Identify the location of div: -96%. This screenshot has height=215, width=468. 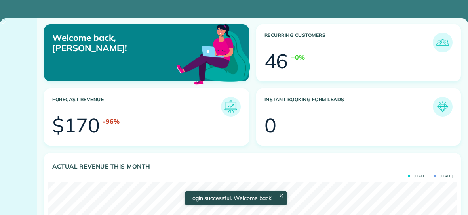
(111, 121).